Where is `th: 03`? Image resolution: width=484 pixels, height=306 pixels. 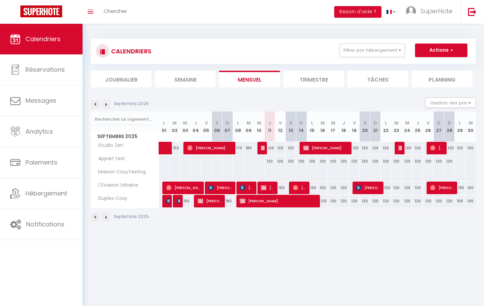 th: 03 is located at coordinates (185, 126).